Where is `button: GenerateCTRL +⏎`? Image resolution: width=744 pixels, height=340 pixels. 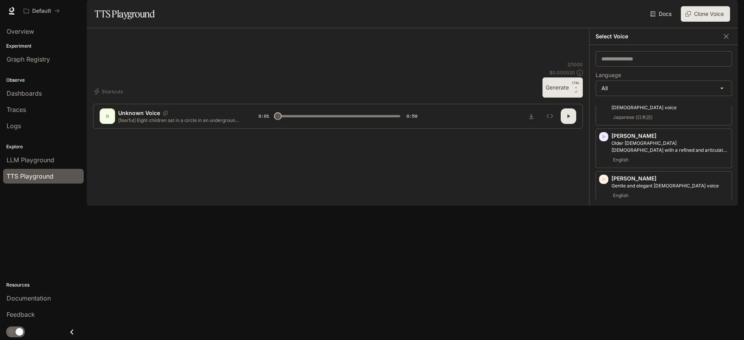
button: GenerateCTRL +⏎ is located at coordinates (563, 88).